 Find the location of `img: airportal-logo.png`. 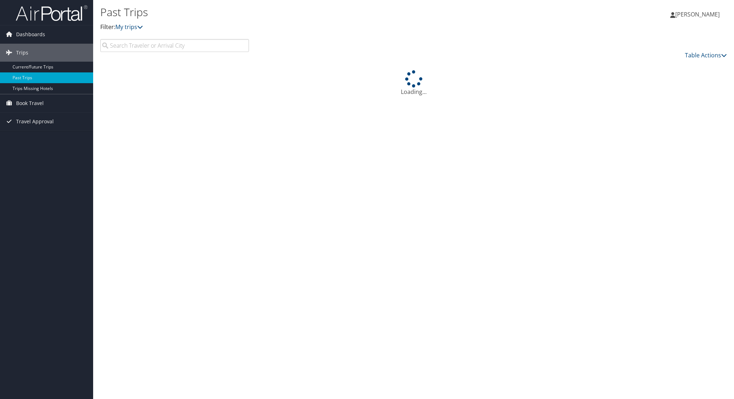

img: airportal-logo.png is located at coordinates (52, 13).